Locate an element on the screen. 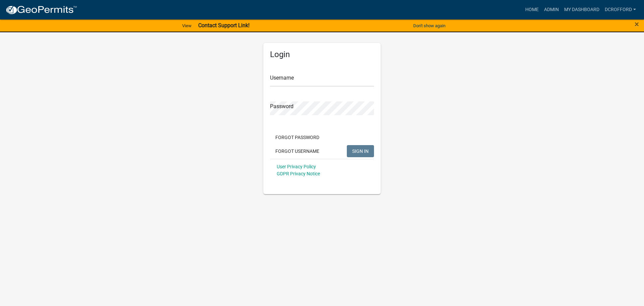  button: Forgot Password is located at coordinates (297, 137).